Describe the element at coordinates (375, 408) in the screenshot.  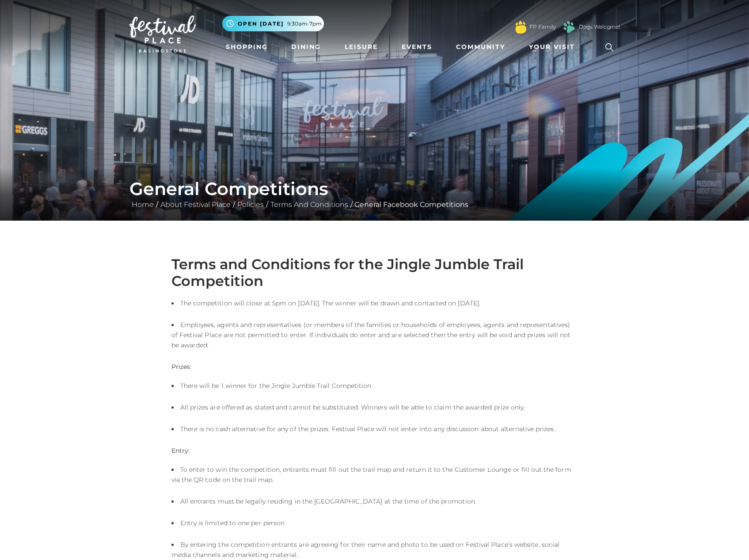
I see `li: All prizes are offered as stated and cannot be substituted. Winners will be able to claim the awa...` at that location.